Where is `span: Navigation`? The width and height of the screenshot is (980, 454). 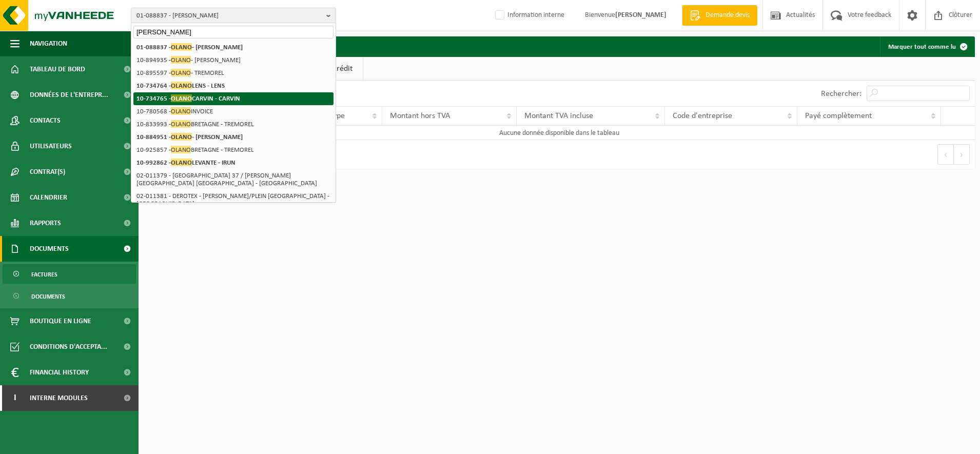 span: Navigation is located at coordinates (48, 43).